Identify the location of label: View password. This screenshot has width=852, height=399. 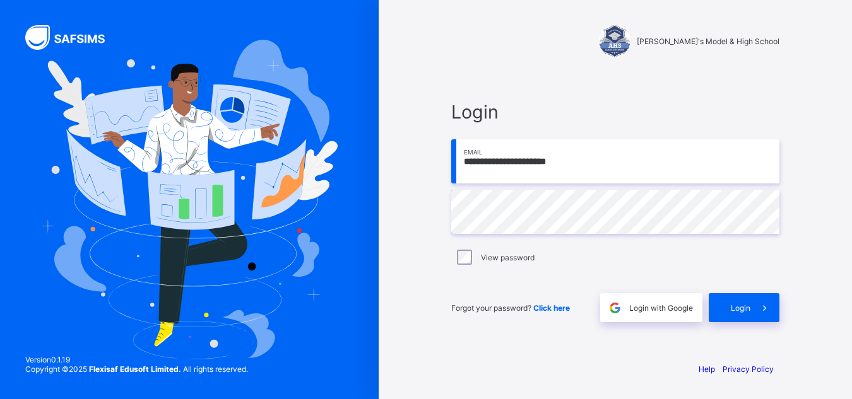
(507, 257).